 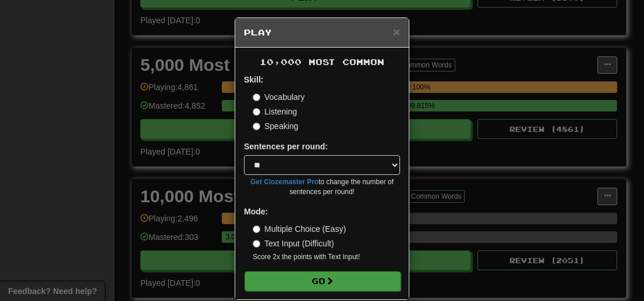 What do you see at coordinates (276, 126) in the screenshot?
I see `label: Speaking` at bounding box center [276, 126].